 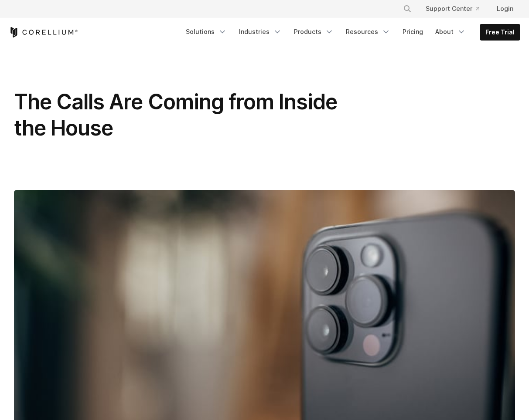 I want to click on a: Support Center, so click(x=452, y=9).